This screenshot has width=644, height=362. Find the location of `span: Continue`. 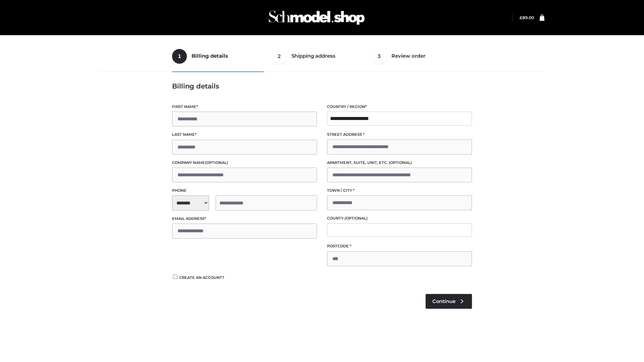

span: Continue is located at coordinates (444, 302).